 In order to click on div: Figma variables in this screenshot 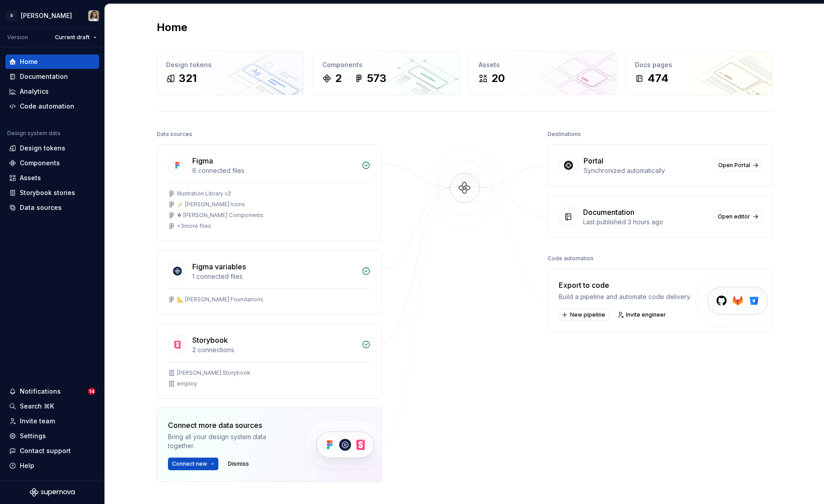, I will do `click(219, 266)`.